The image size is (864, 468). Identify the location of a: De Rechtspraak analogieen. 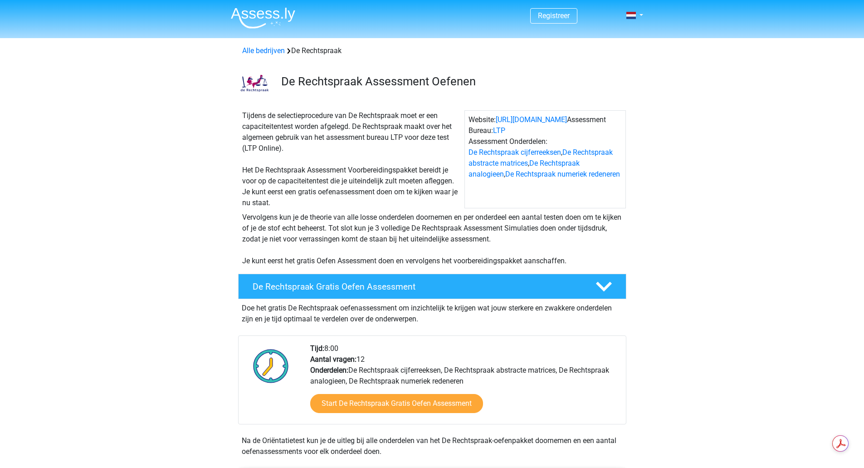
(524, 168).